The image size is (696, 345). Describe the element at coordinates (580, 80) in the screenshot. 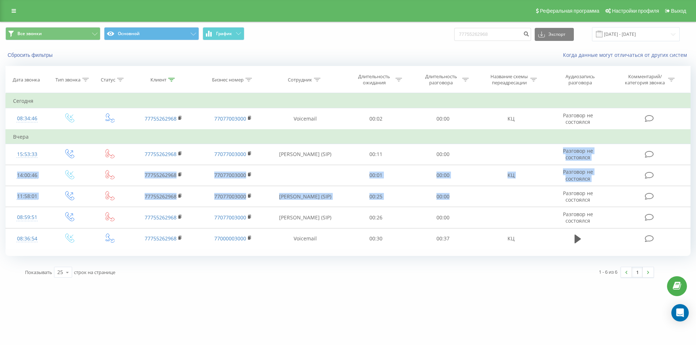

I see `div: Аудиозапись разговора` at that location.